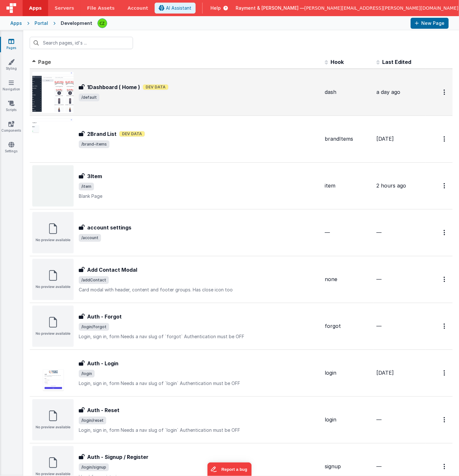 The image size is (459, 476). Describe the element at coordinates (89, 98) in the screenshot. I see `span: /default` at that location.